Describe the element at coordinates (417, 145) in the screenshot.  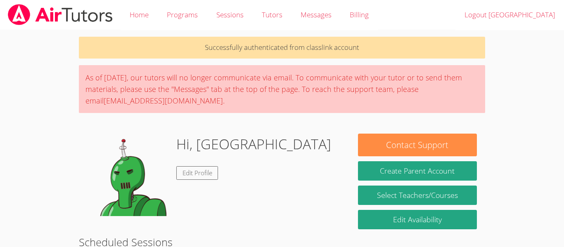
I see `button: Contact Support` at that location.